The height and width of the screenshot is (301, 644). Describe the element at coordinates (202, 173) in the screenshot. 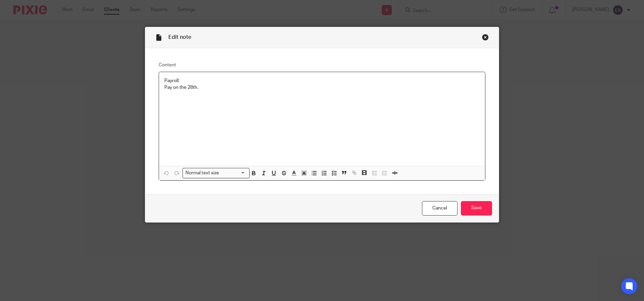

I see `span: Normal text size` at that location.